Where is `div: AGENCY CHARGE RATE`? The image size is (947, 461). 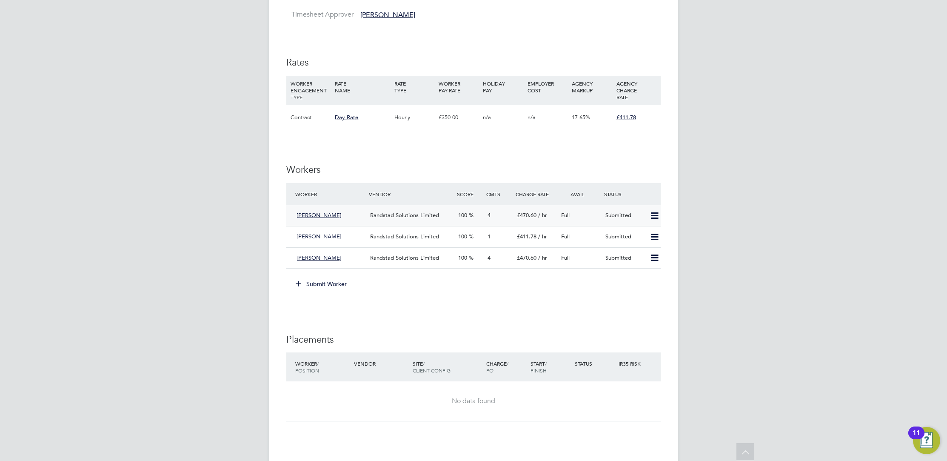
div: AGENCY CHARGE RATE is located at coordinates (636, 90).